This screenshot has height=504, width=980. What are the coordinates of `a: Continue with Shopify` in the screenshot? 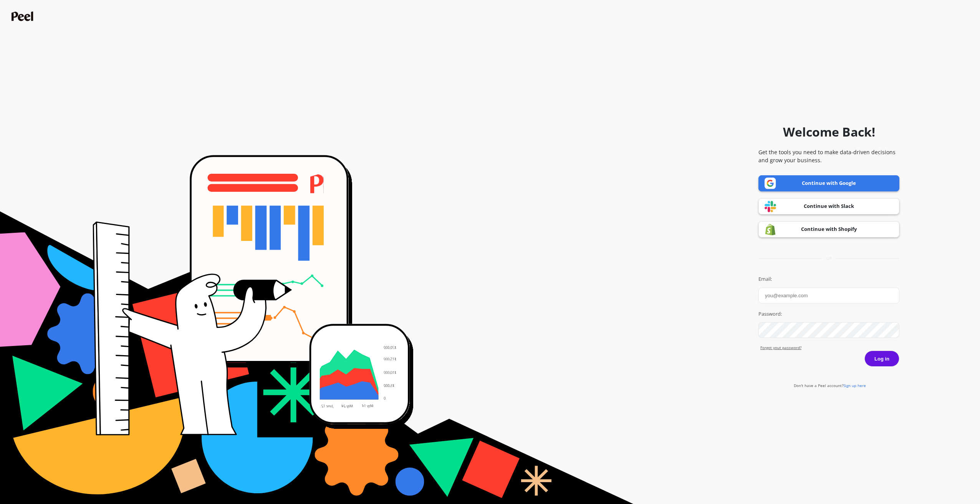 It's located at (828, 229).